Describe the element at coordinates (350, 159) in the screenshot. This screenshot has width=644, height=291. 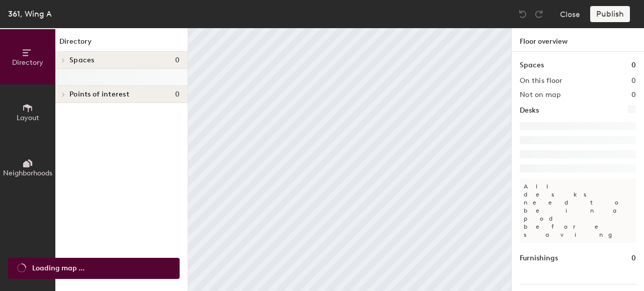
I see `canvas: Map` at that location.